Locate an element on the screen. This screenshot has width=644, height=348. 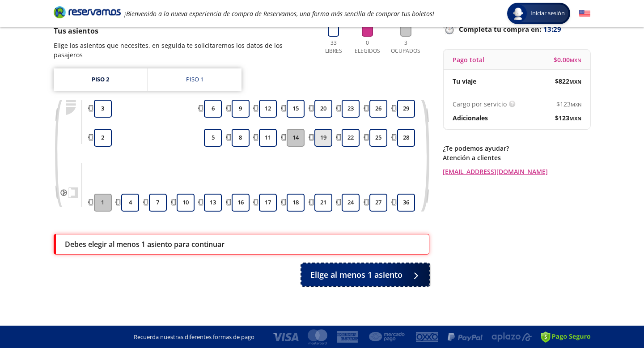
button: 7 is located at coordinates (158, 203).